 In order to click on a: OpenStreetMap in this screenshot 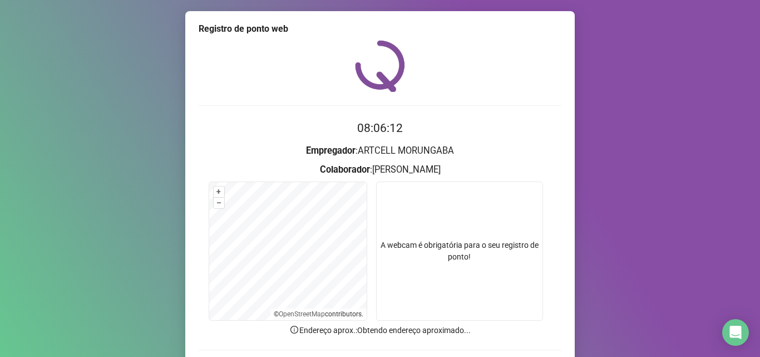, I will do `click(301, 314)`.